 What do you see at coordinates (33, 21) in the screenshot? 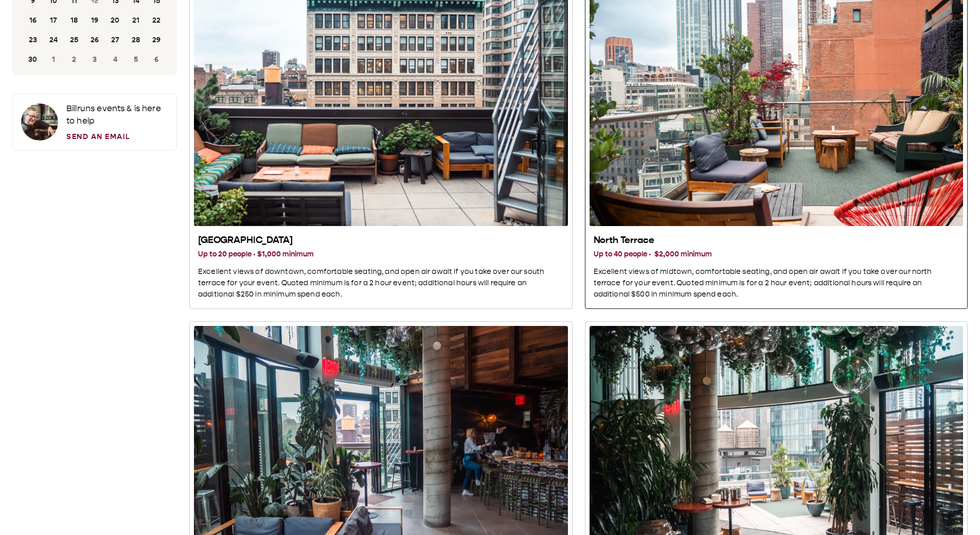
I see `button: 16` at bounding box center [33, 21].